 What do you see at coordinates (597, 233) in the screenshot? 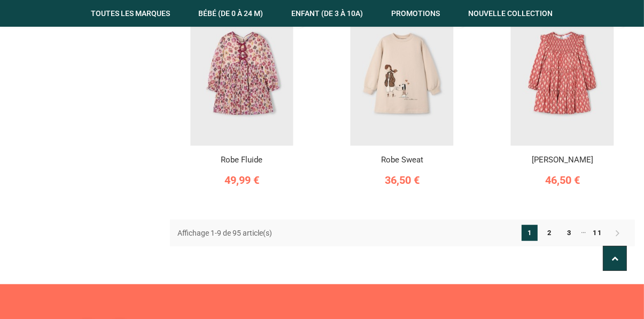
I see `a: 11` at bounding box center [597, 233].